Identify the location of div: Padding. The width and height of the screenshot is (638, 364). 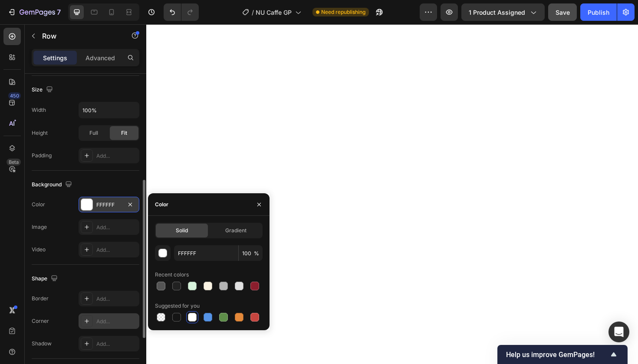
(41, 155).